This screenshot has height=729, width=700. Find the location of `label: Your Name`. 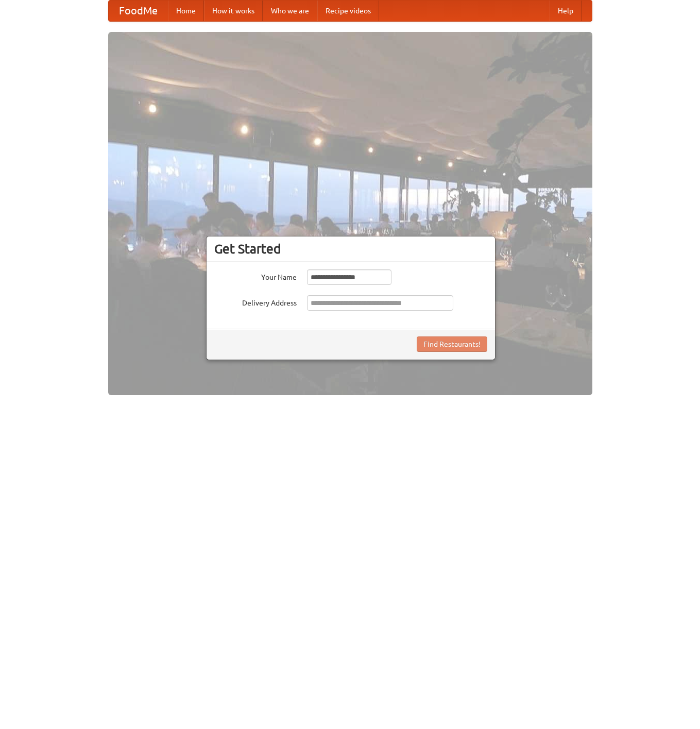

label: Your Name is located at coordinates (255, 275).